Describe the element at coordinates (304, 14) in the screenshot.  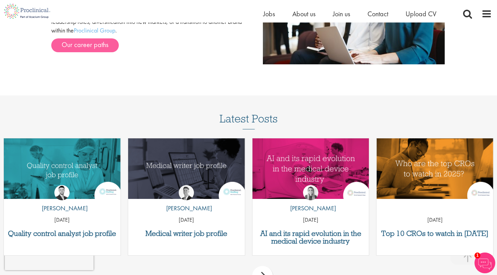
I see `span: About us` at that location.